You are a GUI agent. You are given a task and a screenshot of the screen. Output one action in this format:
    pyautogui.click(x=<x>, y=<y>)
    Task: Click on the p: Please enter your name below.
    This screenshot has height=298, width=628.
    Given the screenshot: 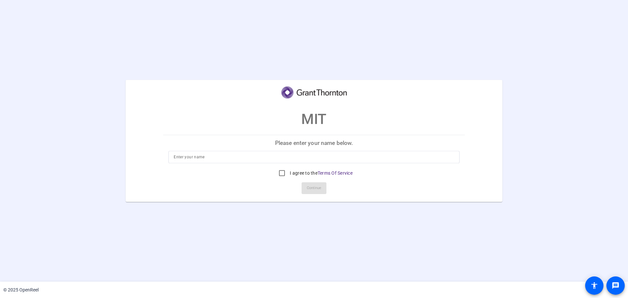 What is the action you would take?
    pyautogui.click(x=314, y=143)
    